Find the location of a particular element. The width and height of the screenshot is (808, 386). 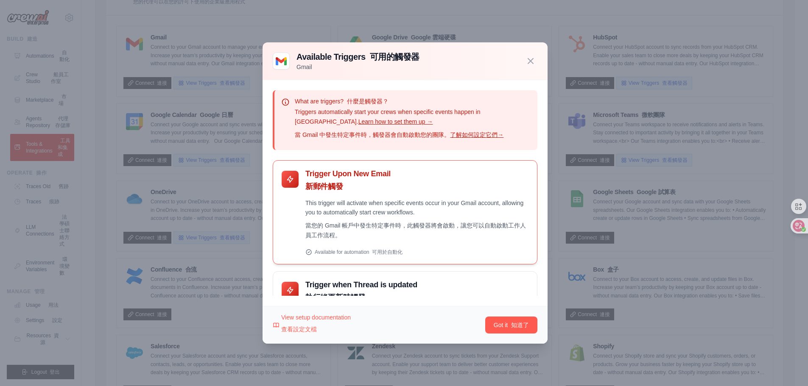

div: Available for automation is located at coordinates (417, 252).